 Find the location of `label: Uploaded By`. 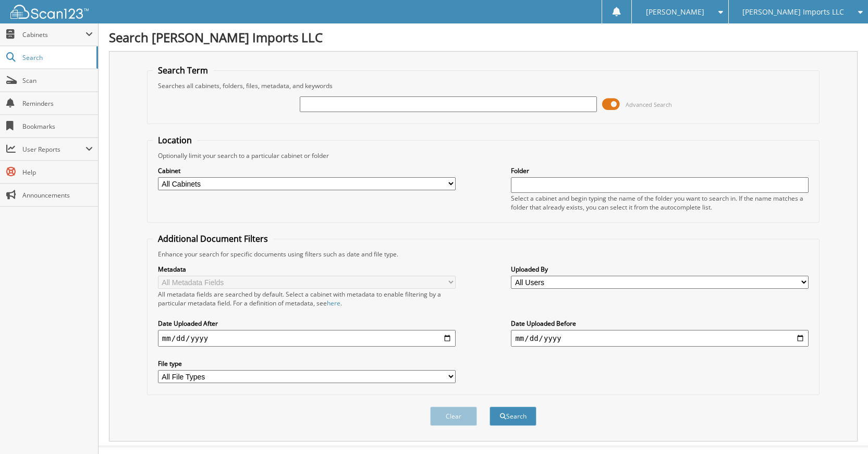

label: Uploaded By is located at coordinates (660, 269).